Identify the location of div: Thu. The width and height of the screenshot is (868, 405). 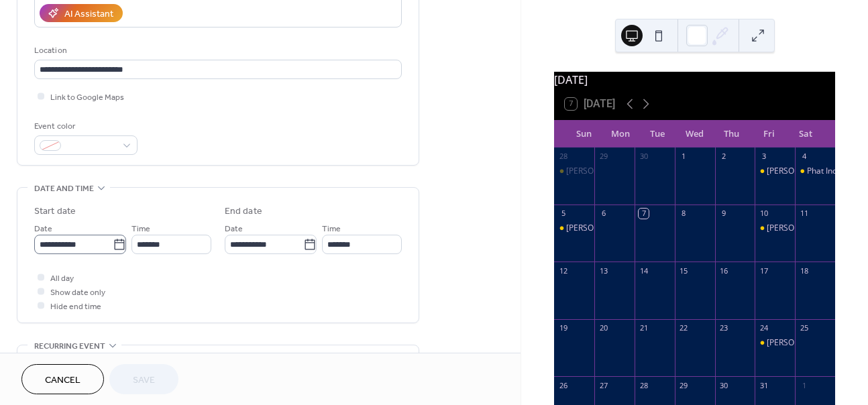
(731, 134).